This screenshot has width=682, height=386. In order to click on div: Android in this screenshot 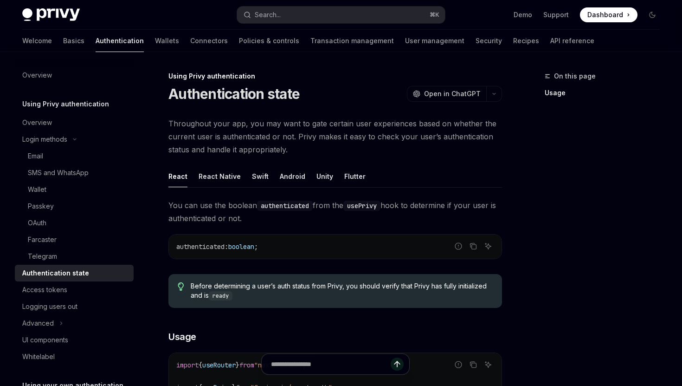, I will do `click(292, 176)`.